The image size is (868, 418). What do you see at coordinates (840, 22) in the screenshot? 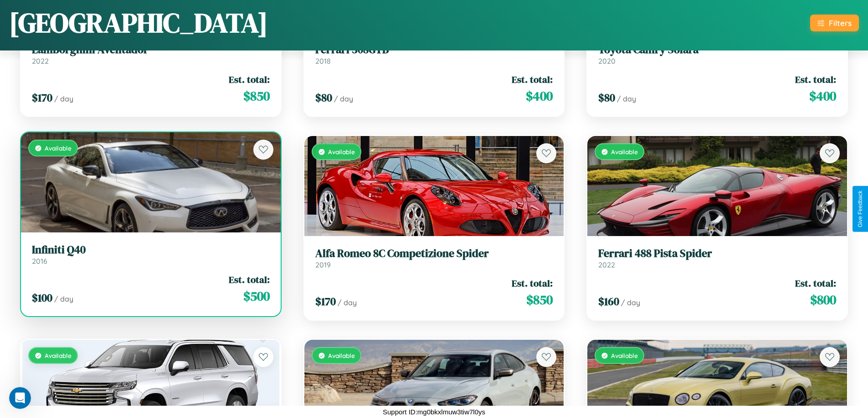
I see `div: Filters` at bounding box center [840, 22].